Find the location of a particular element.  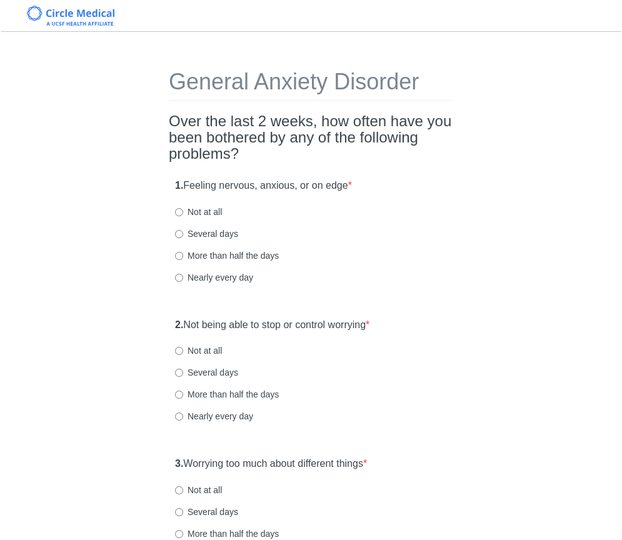

strong: 2. is located at coordinates (179, 325).